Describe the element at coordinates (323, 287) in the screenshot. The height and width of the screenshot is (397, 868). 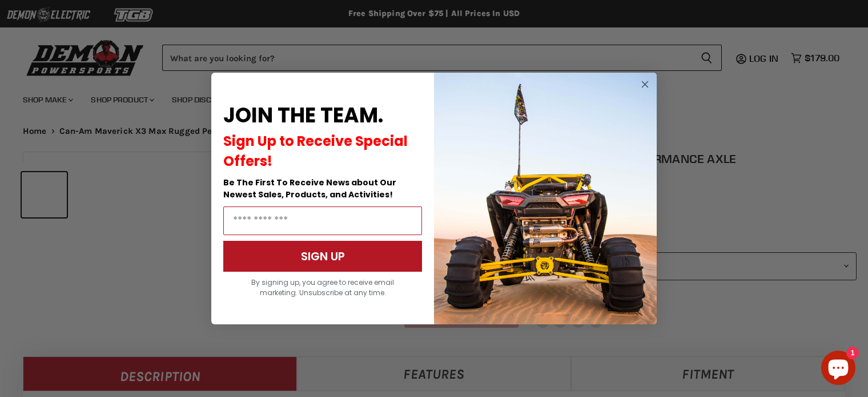
I see `span: By signing up, you agree to receive email marketing. Unsubscribe at any time.` at that location.